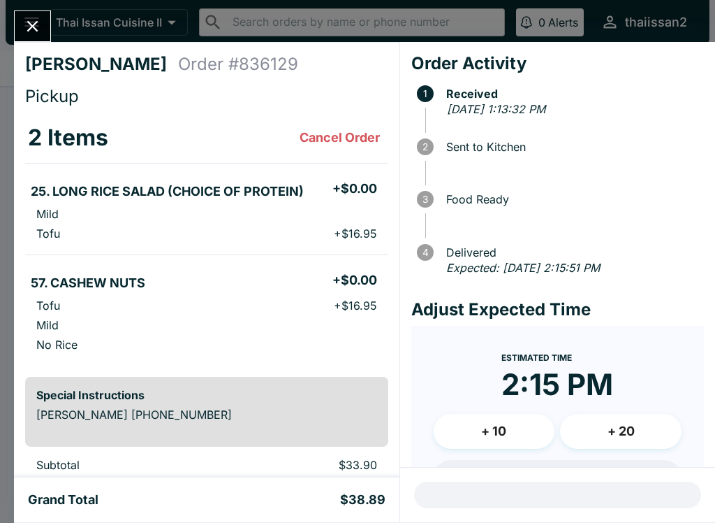 This screenshot has height=523, width=715. Describe the element at coordinates (558, 64) in the screenshot. I see `h4: Order Activity` at that location.